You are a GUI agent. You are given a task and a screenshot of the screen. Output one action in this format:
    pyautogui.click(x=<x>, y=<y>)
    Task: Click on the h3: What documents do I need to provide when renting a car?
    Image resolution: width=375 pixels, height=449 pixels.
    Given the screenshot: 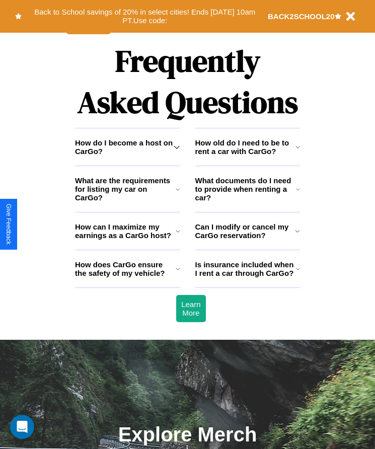 What is the action you would take?
    pyautogui.click(x=246, y=189)
    